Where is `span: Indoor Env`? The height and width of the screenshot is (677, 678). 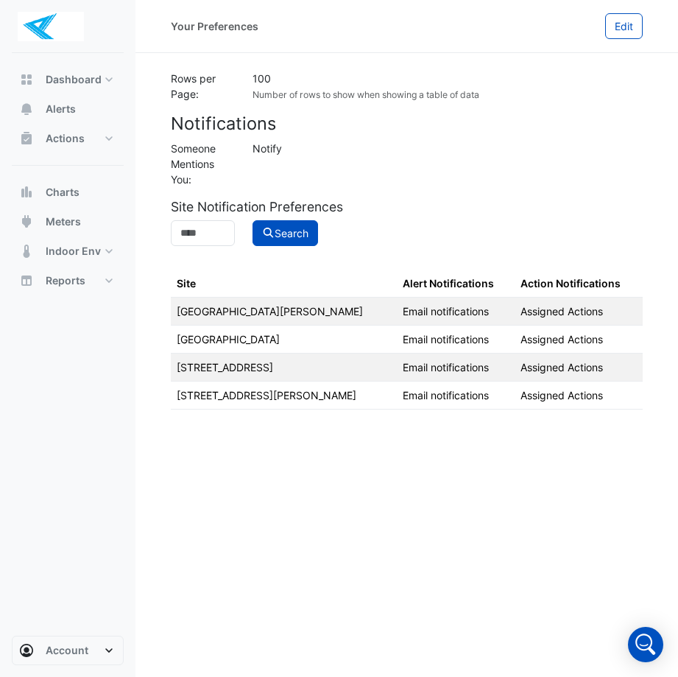 span: Indoor Env is located at coordinates (73, 251).